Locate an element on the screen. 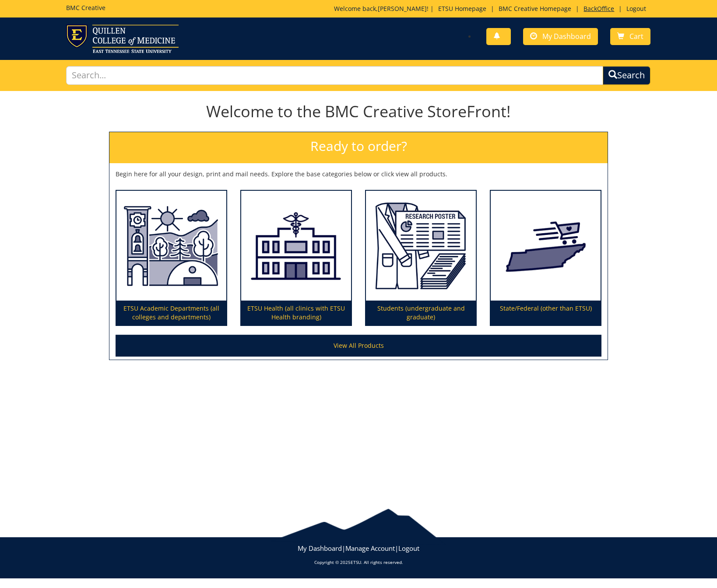 The width and height of the screenshot is (717, 588). img: ETSU Academic Departments (all colleges and departments) is located at coordinates (172, 246).